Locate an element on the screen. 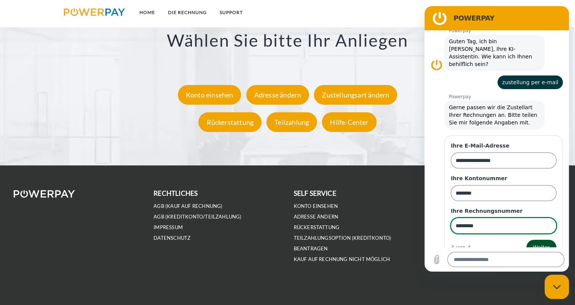 The width and height of the screenshot is (575, 305). div: Hilfe-Center is located at coordinates (349, 122).